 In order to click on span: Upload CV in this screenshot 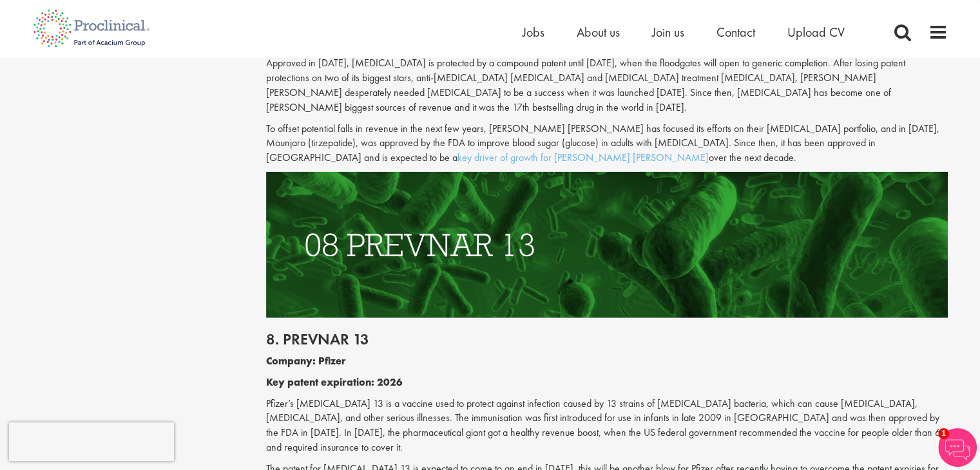, I will do `click(816, 32)`.